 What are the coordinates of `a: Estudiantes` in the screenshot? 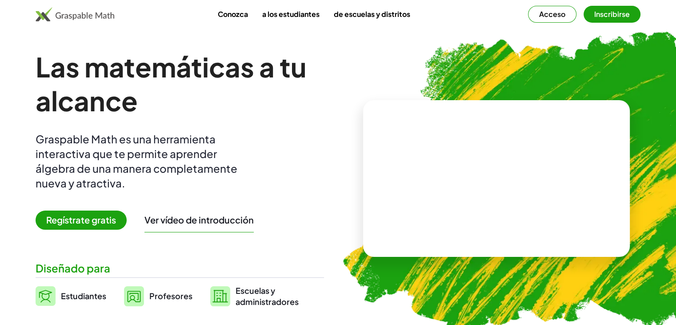 It's located at (71, 296).